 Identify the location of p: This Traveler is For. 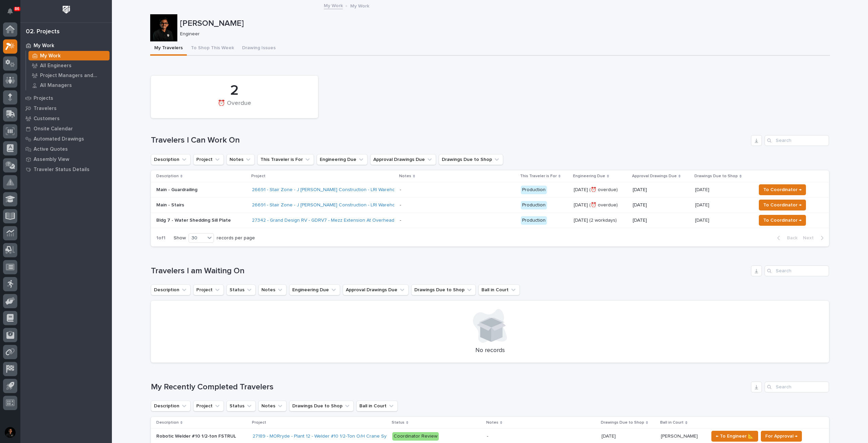
(539, 176).